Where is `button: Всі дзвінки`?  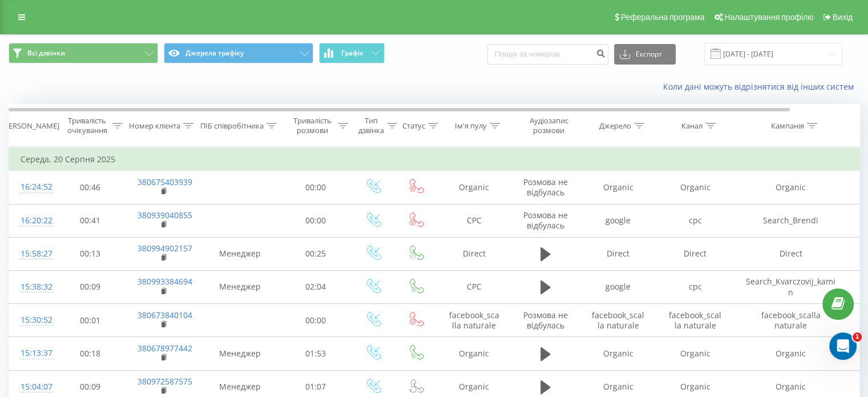
button: Всі дзвінки is located at coordinates (84, 53).